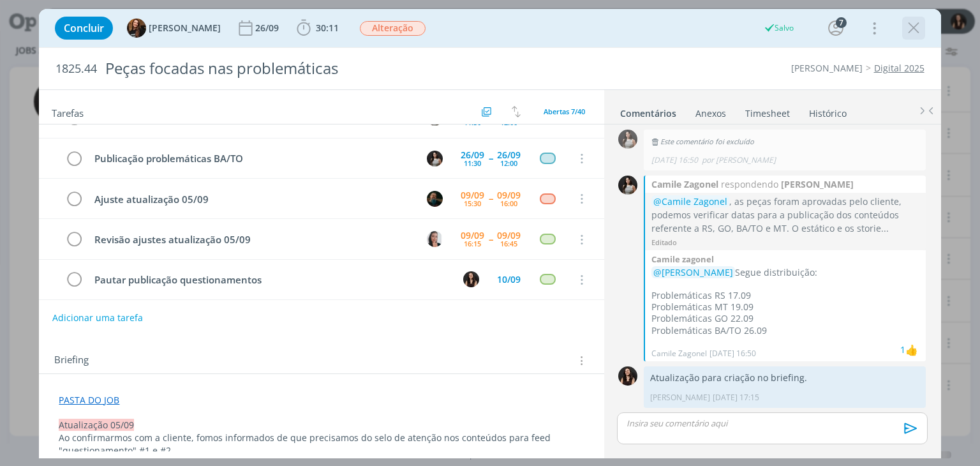 The image size is (980, 466). I want to click on button: M, so click(435, 199).